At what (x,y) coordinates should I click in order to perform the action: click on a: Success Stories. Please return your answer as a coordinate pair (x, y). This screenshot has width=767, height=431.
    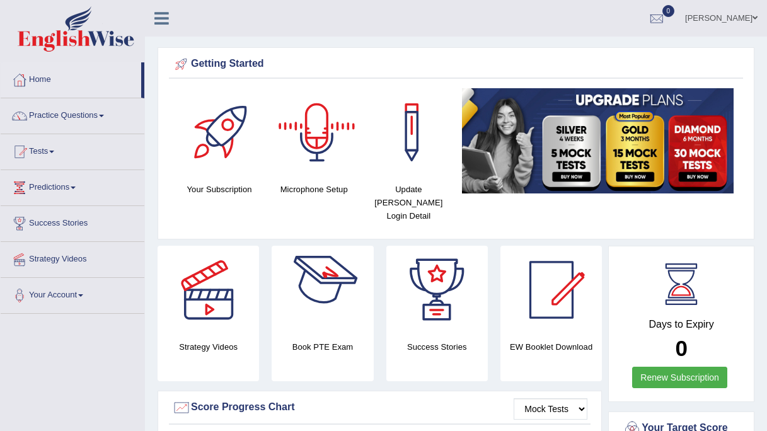
    Looking at the image, I should click on (72, 222).